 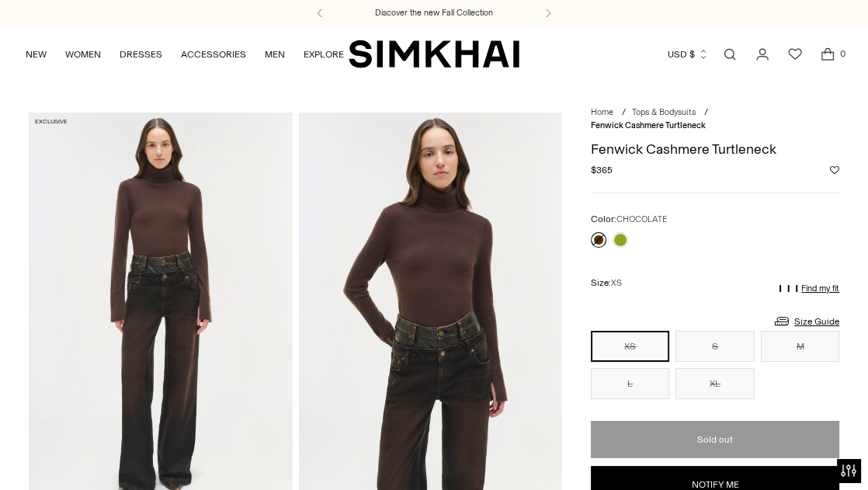 I want to click on button: Add to Wishlist, so click(x=835, y=170).